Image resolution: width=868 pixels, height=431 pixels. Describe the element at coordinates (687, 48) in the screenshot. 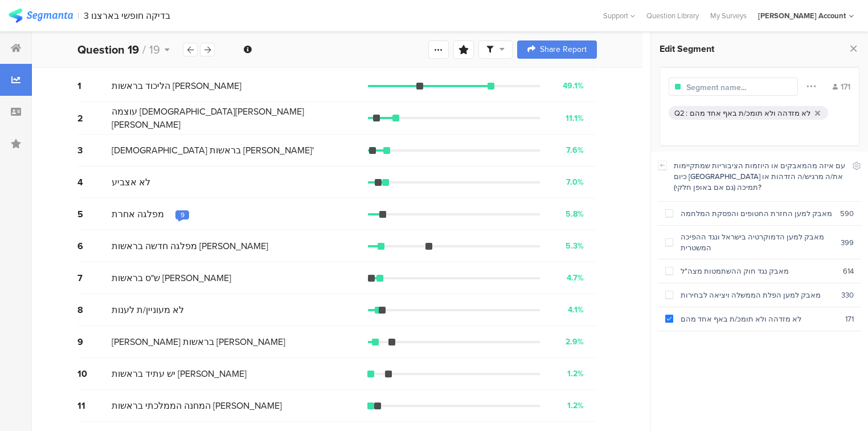

I see `span: Edit Segment` at that location.